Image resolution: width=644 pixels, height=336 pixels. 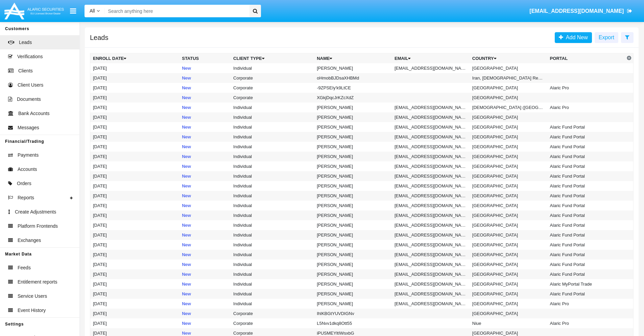 I want to click on td: -9ZPSEIy'k9LtCE, so click(x=353, y=87).